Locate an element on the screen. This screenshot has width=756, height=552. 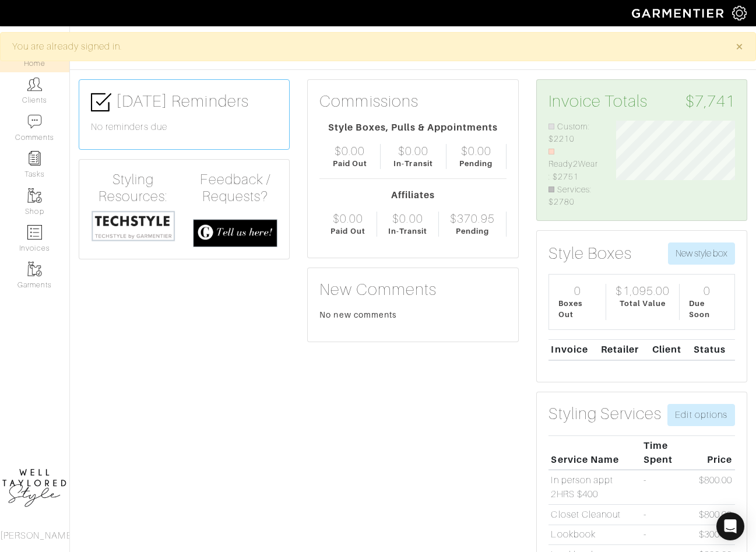
div: Affiliates is located at coordinates (412, 195).